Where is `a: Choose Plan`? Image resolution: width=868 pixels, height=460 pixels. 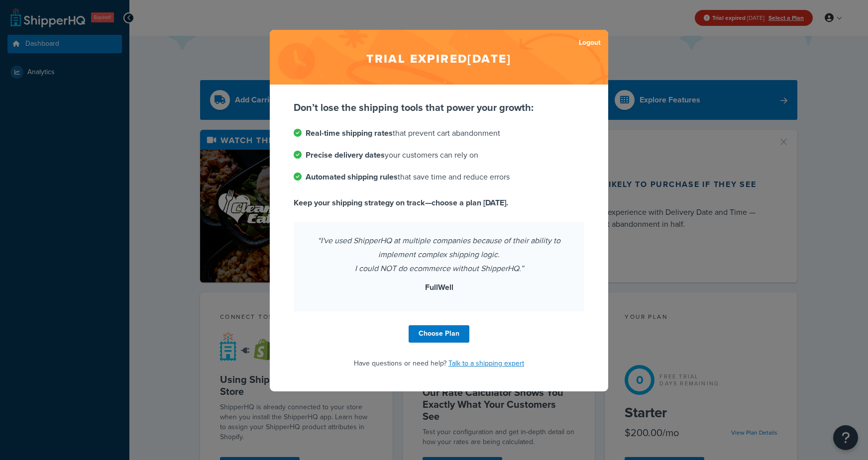 a: Choose Plan is located at coordinates (439, 333).